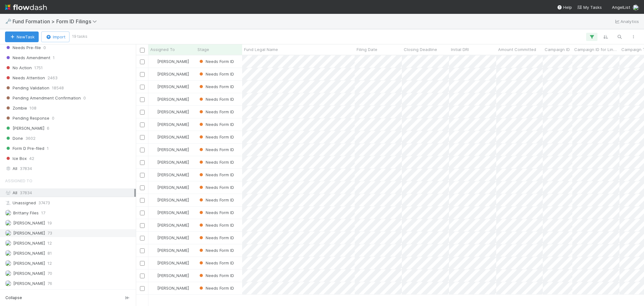  Describe the element at coordinates (18, 181) in the screenshot. I see `span: Assigned To` at that location.